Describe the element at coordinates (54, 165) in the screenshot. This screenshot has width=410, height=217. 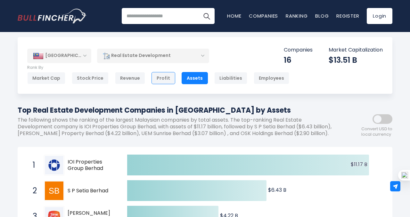
I see `img: IOI Properties Group Berhad` at that location.